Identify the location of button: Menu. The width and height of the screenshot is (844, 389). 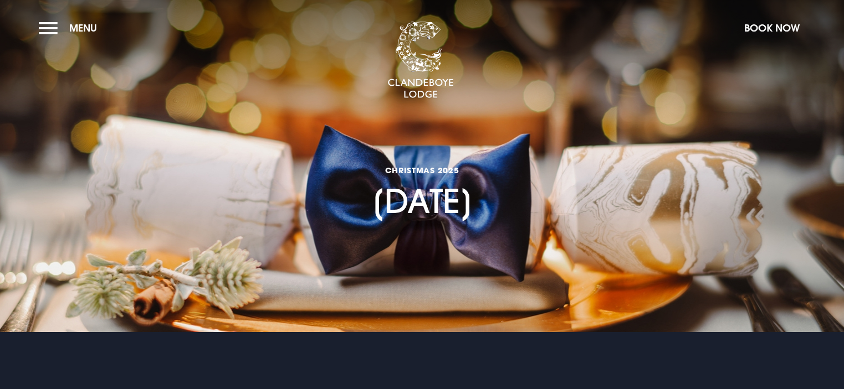
(70, 28).